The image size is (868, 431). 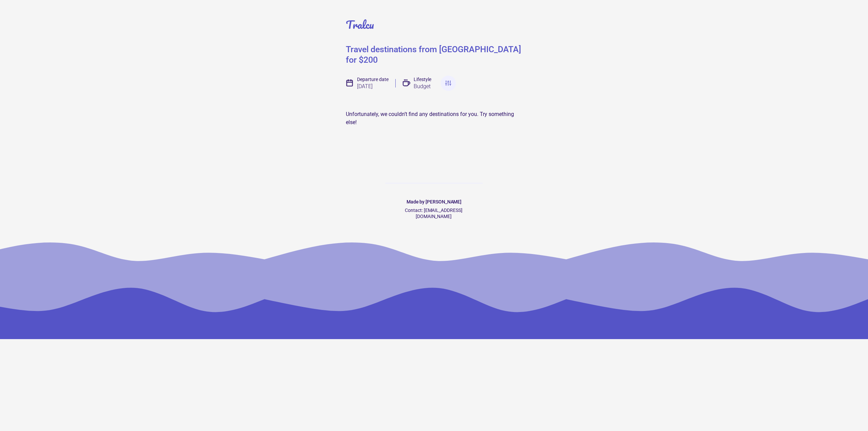 I want to click on a: Tralcu, so click(x=360, y=25).